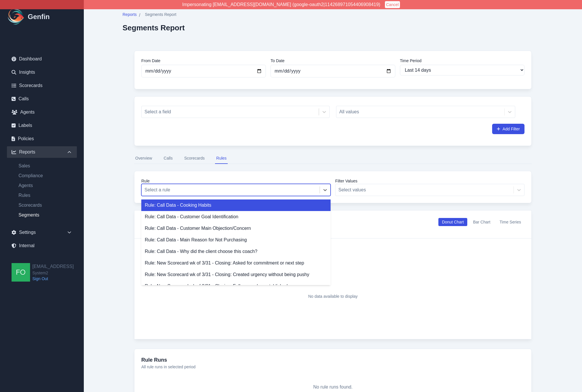 The width and height of the screenshot is (582, 392). Describe the element at coordinates (42, 99) in the screenshot. I see `a: Calls` at that location.